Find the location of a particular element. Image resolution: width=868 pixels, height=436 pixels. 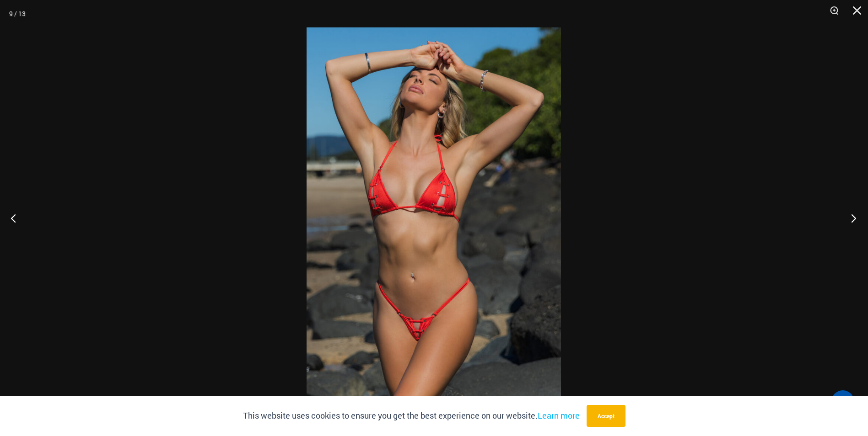

button: Accept is located at coordinates (606, 416).